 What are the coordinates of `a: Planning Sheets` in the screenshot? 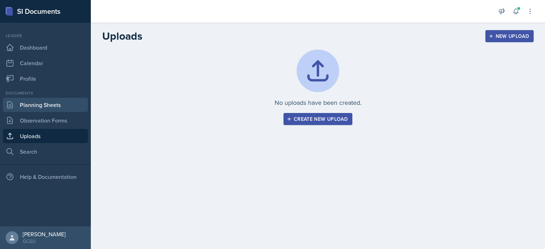 It's located at (45, 105).